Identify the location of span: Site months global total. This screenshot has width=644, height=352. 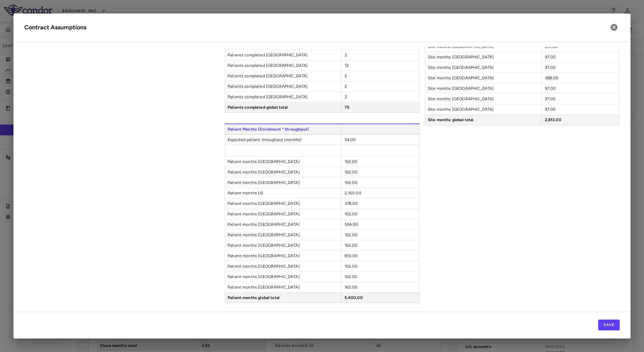
(484, 120).